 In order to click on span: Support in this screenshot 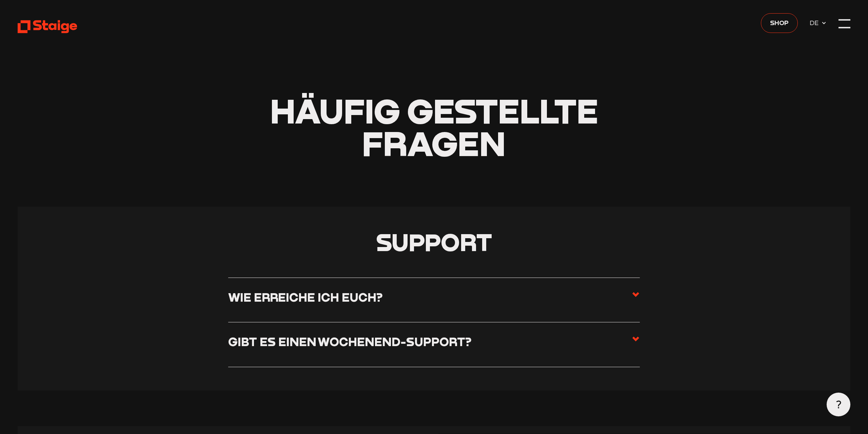, I will do `click(434, 242)`.